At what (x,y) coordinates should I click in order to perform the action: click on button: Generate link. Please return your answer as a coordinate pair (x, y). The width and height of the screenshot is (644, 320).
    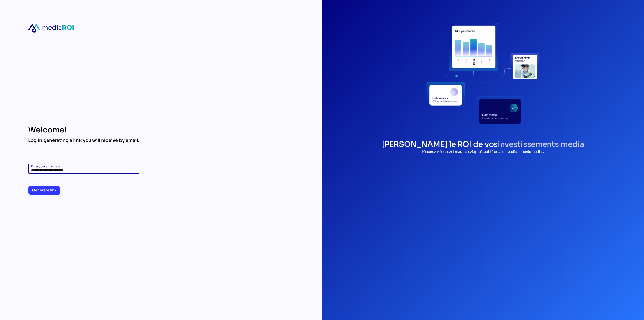
    Looking at the image, I should click on (44, 191).